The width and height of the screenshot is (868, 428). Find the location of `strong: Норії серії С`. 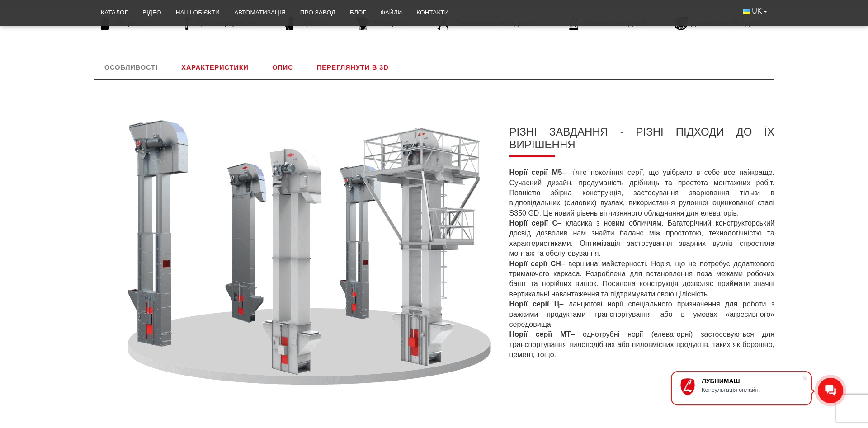

strong: Норії серії С is located at coordinates (534, 223).